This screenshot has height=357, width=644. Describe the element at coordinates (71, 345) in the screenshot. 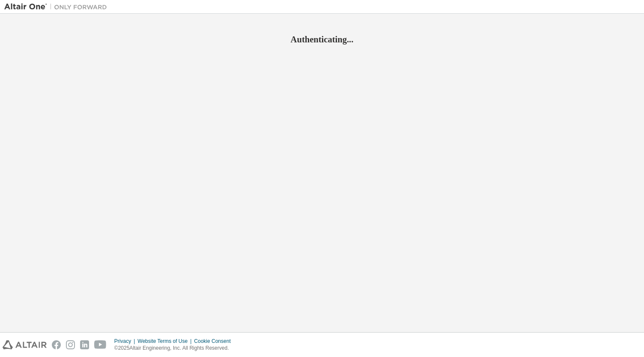

I see `img: instagram.svg` at that location.